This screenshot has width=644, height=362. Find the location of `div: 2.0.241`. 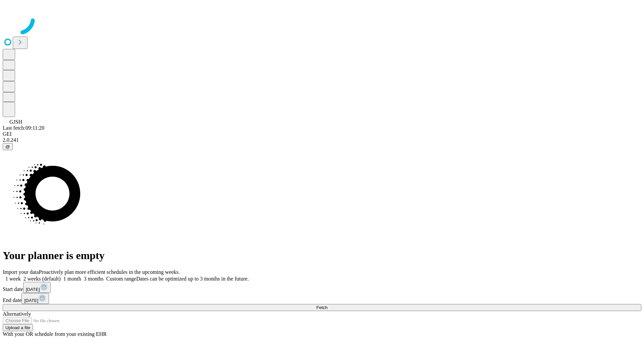

div: 2.0.241 is located at coordinates (322, 140).